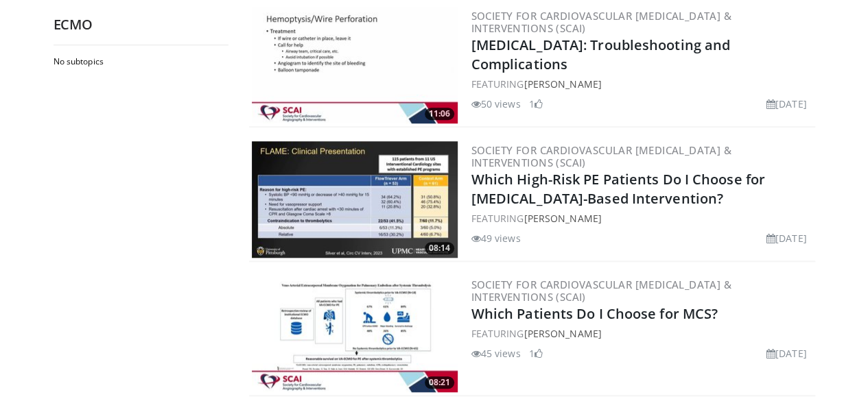 The width and height of the screenshot is (868, 401). What do you see at coordinates (355, 65) in the screenshot?
I see `img: c33f78b1-601f-45f9-853c-5d1e7bca6701.300x170_q85_crop-smart_upscale.jpg` at bounding box center [355, 65].